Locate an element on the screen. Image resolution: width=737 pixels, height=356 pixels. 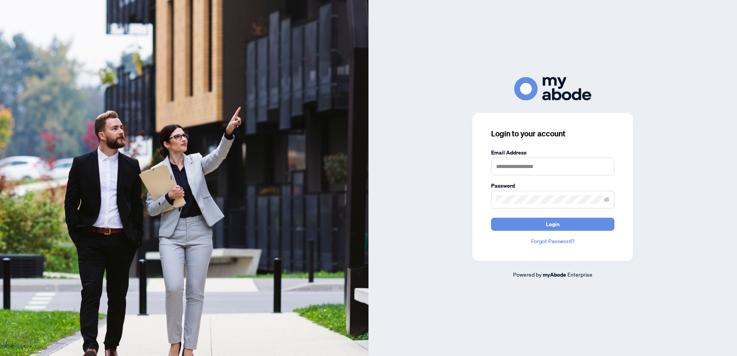
img: ma-logo is located at coordinates (553, 89).